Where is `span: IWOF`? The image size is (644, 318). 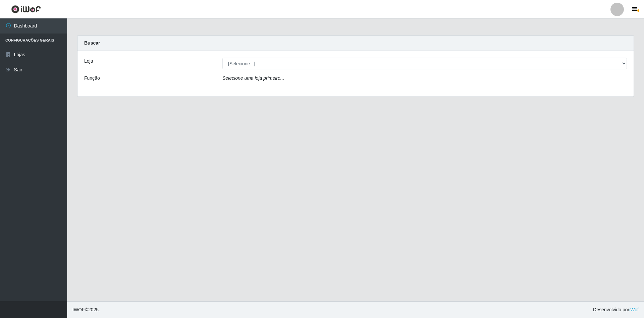 span: IWOF is located at coordinates (78, 309).